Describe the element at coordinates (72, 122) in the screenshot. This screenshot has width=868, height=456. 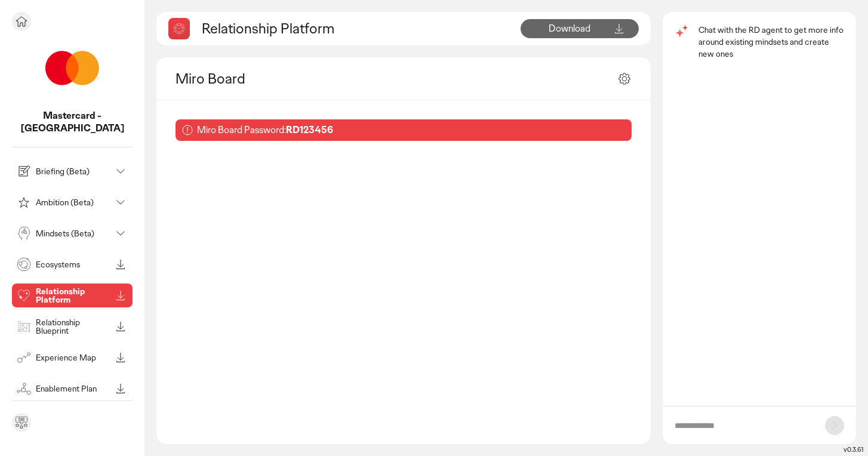
I see `p: Mastercard - AFRICA` at that location.